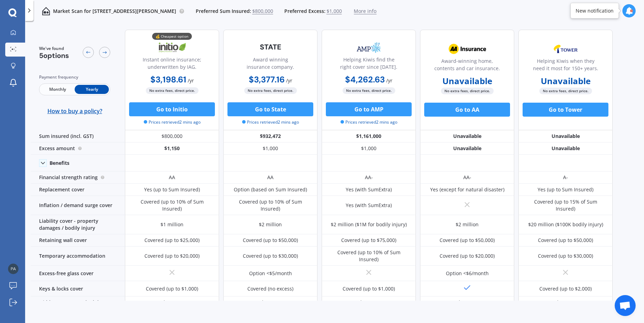 The image size is (644, 323). What do you see at coordinates (468, 66) in the screenshot?
I see `div: Award-winning home, contents and car insurance.` at bounding box center [468, 66].